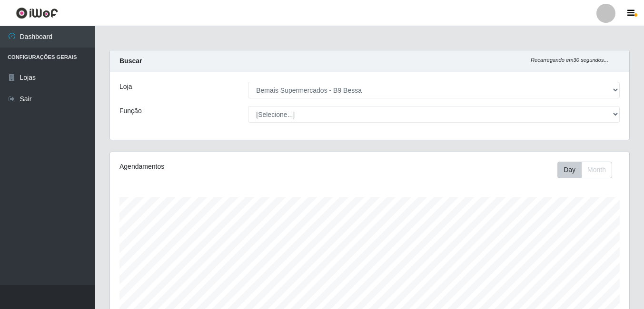 The image size is (644, 309). I want to click on i: Recarregando em 30 segundos..., so click(569, 60).